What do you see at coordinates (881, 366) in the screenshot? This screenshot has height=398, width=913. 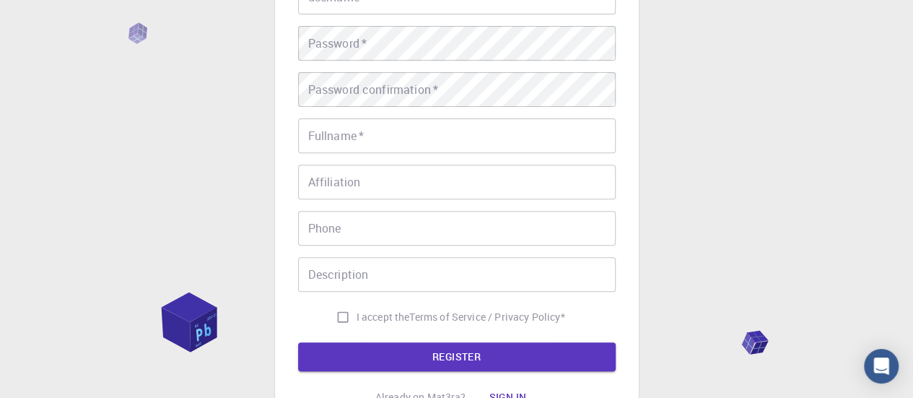 I see `div: Open Intercom Messenger` at bounding box center [881, 366].